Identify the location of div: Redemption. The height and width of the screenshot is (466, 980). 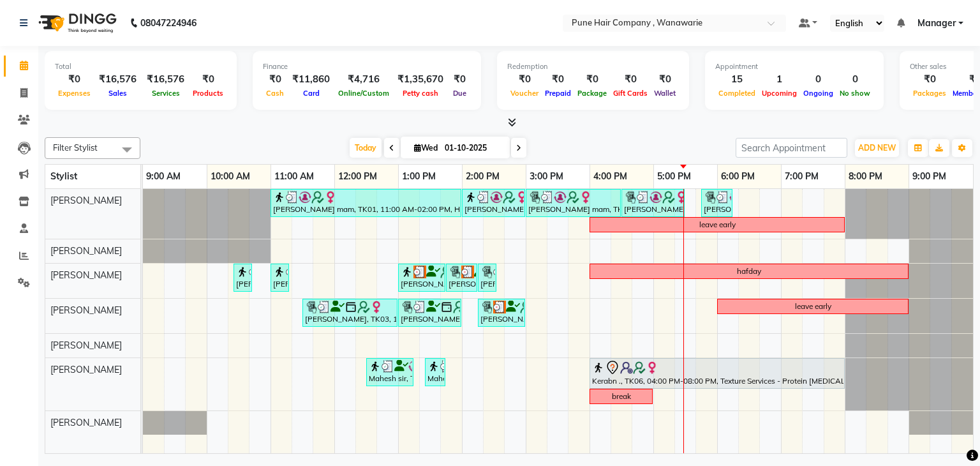
(593, 66).